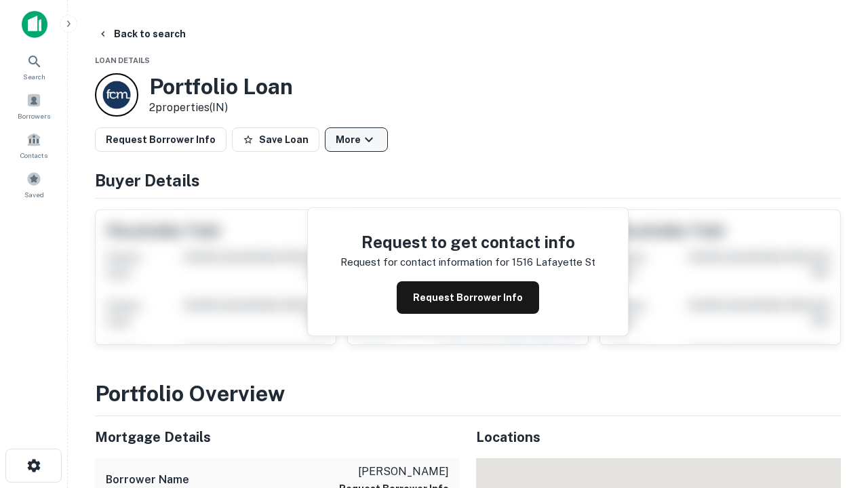 This screenshot has width=868, height=488. What do you see at coordinates (222, 108) in the screenshot?
I see `p: 2 properties (IN)` at bounding box center [222, 108].